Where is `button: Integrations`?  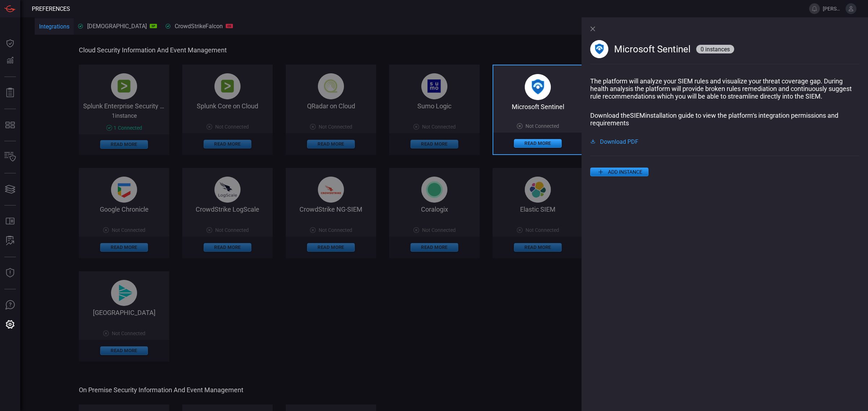
button: Integrations is located at coordinates (55, 27).